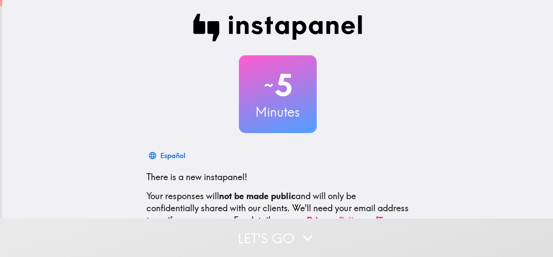  Describe the element at coordinates (278, 85) in the screenshot. I see `h2: 5` at that location.